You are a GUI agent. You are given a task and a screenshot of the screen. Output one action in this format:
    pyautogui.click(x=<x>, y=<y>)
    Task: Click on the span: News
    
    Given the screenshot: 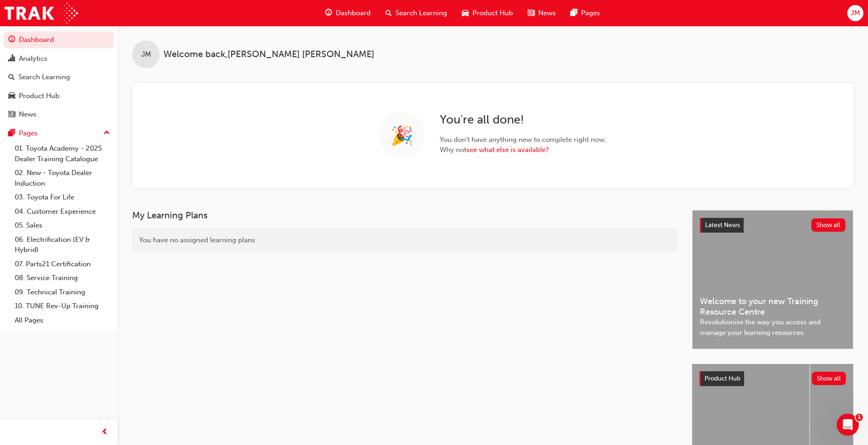 What is the action you would take?
    pyautogui.click(x=547, y=12)
    